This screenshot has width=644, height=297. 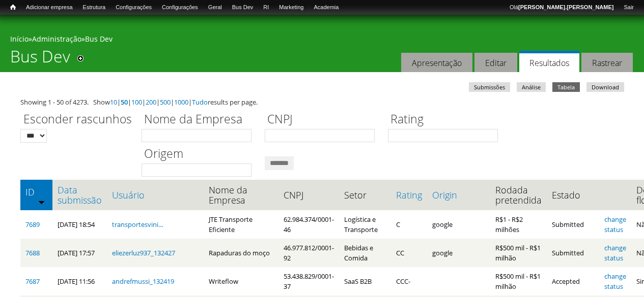 What do you see at coordinates (165, 102) in the screenshot?
I see `a: 500` at bounding box center [165, 102].